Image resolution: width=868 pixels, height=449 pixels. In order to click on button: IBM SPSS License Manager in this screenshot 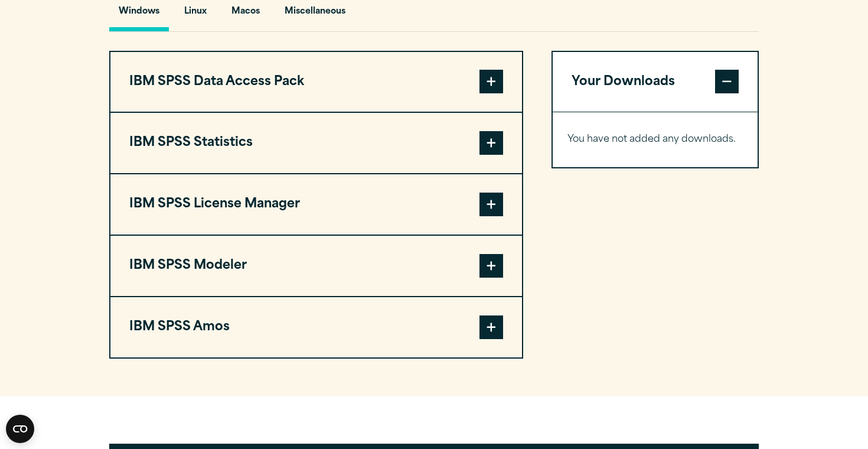, I will do `click(316, 204)`.